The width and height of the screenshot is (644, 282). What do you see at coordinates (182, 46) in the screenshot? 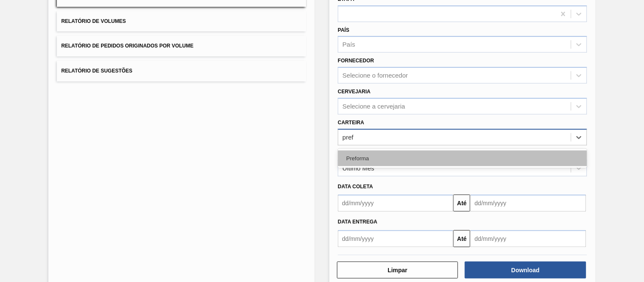
I see `button: Relatório de Pedidos Originados por Volume` at bounding box center [182, 46].